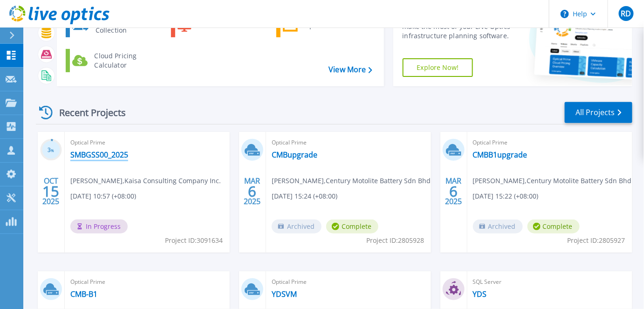 The width and height of the screenshot is (644, 309). What do you see at coordinates (51, 150) in the screenshot?
I see `h3: 3` at bounding box center [51, 150].